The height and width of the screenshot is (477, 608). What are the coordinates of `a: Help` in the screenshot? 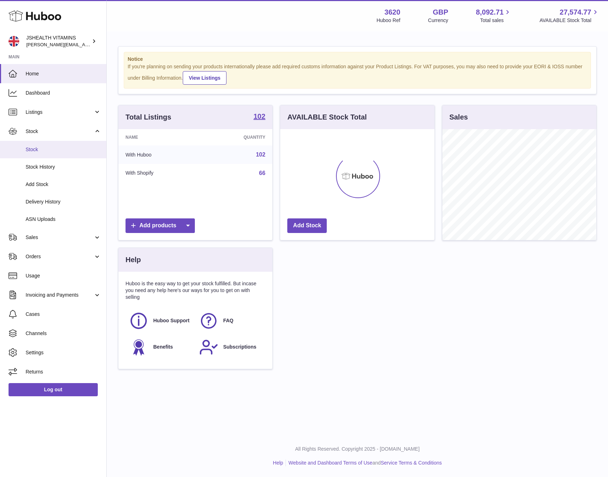 It's located at (278, 462).